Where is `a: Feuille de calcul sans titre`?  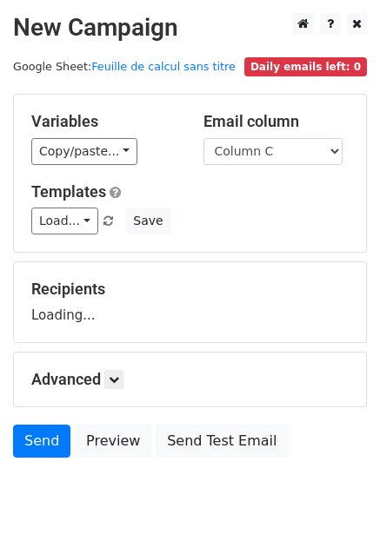 a: Feuille de calcul sans titre is located at coordinates (163, 66).